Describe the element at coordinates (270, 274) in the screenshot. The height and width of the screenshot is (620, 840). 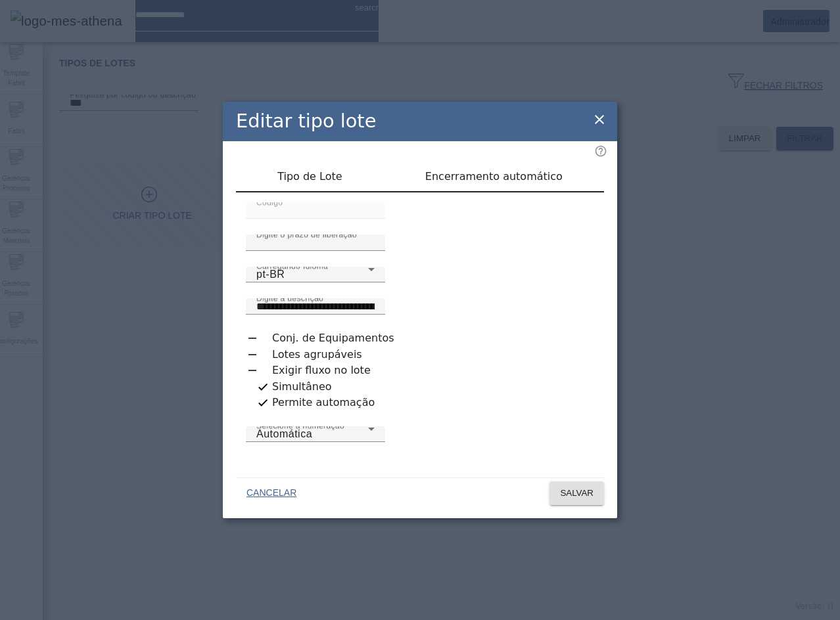
I see `span: pt-BR` at that location.